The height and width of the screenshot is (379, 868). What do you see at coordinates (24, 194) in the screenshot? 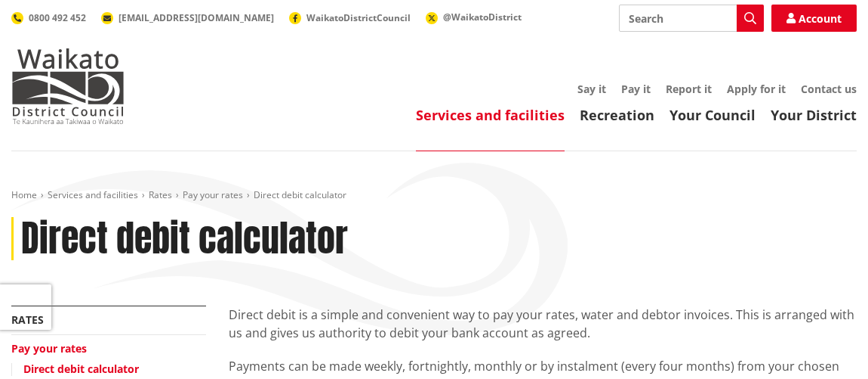
I see `a: Home` at bounding box center [24, 194].